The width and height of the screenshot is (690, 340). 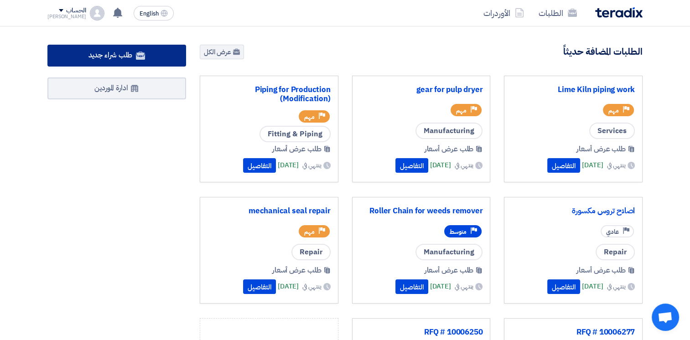 I want to click on span: Services, so click(x=612, y=131).